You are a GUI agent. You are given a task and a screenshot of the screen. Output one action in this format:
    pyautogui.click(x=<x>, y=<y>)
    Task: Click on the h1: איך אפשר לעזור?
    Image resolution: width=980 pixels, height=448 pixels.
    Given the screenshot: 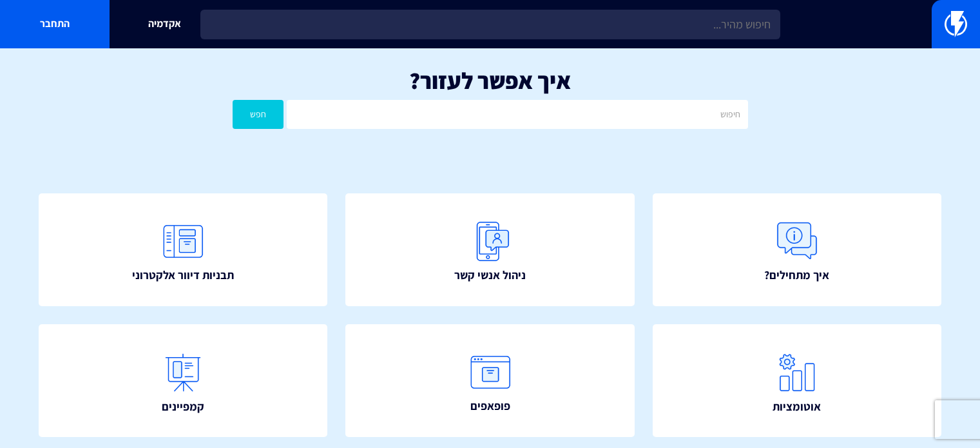 What is the action you would take?
    pyautogui.click(x=490, y=81)
    